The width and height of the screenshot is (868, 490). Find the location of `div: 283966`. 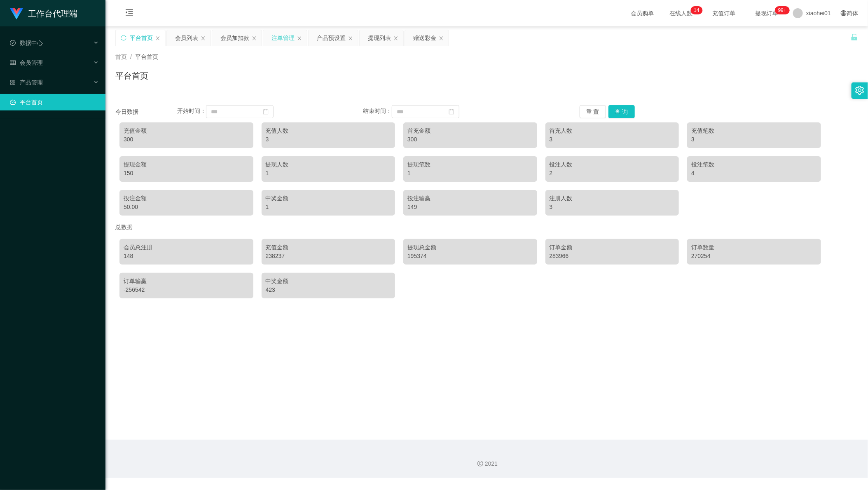

div: 283966 is located at coordinates (612, 256).